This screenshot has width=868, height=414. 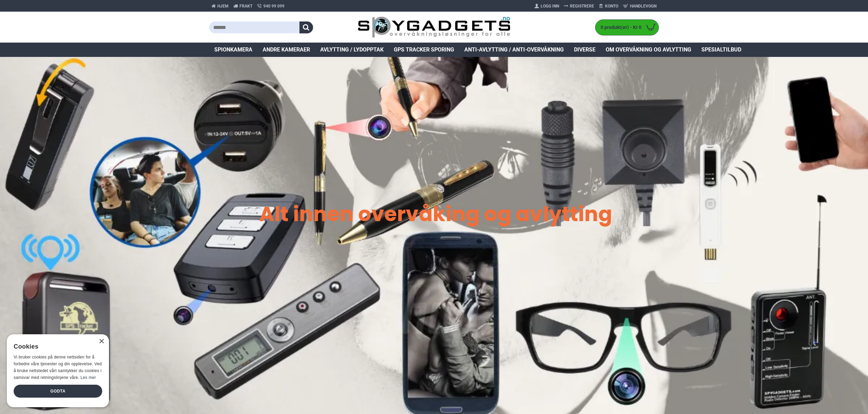 I want to click on a: Konto, so click(x=608, y=6).